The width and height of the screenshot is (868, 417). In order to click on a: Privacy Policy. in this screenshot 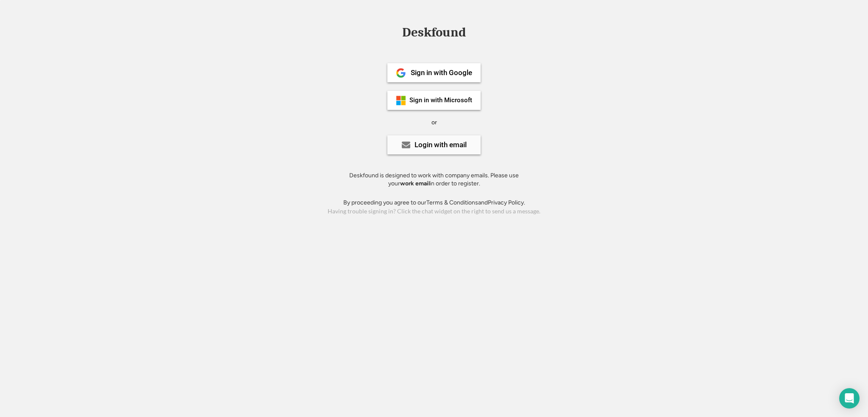, I will do `click(506, 202)`.